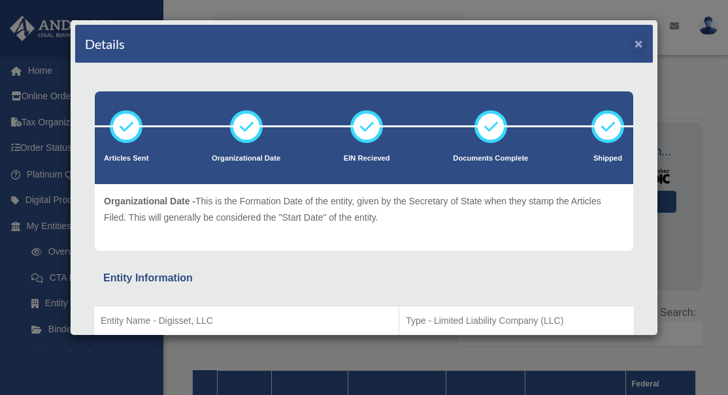 This screenshot has height=395, width=728. I want to click on p: Organizational Date, so click(246, 159).